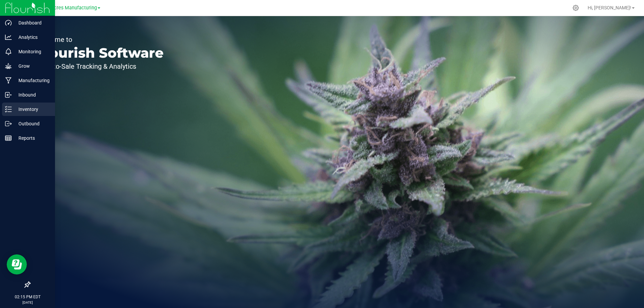 This screenshot has height=308, width=644. Describe the element at coordinates (67, 8) in the screenshot. I see `span: Green Acres Manufacturing` at that location.